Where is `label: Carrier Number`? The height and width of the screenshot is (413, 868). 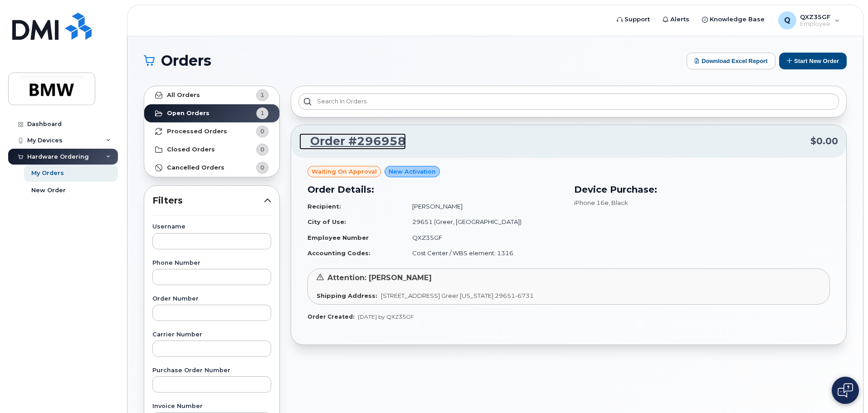 label: Carrier Number is located at coordinates (212, 335).